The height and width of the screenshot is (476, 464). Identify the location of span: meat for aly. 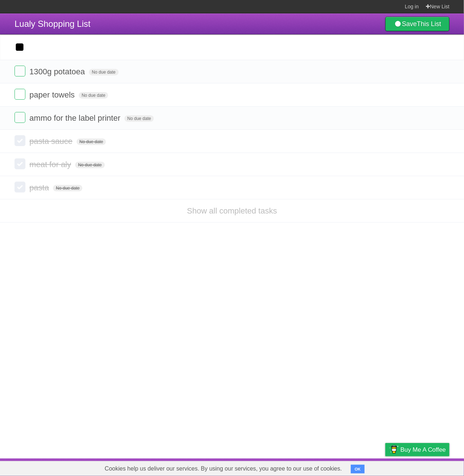
(51, 164).